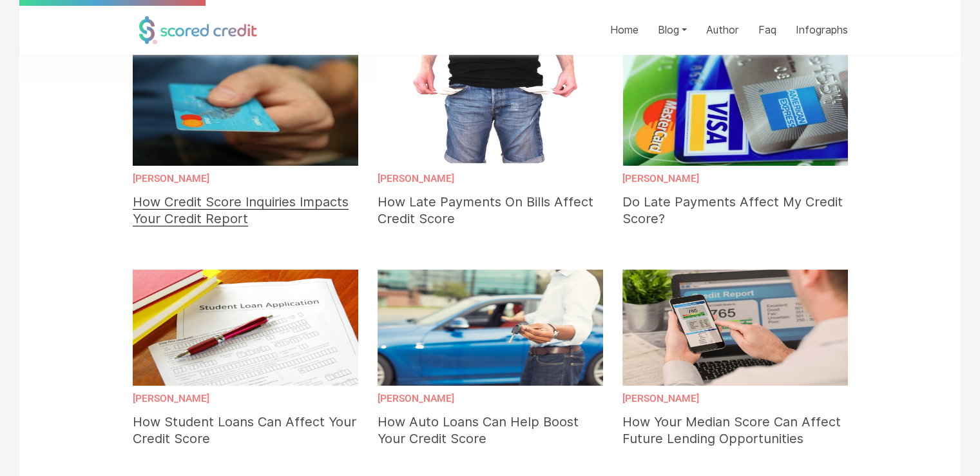 The width and height of the screenshot is (980, 476). What do you see at coordinates (478, 430) in the screenshot?
I see `span: How Auto Loans Can Help Boost Your Credit Score` at bounding box center [478, 430].